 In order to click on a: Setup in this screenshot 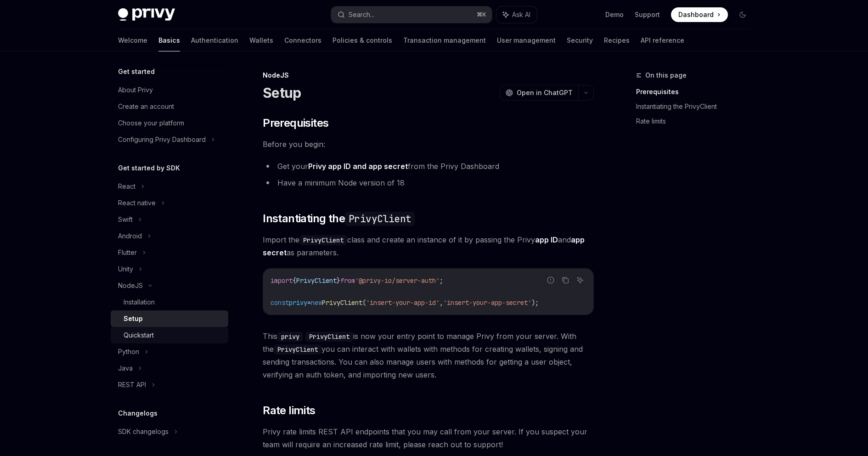, I will do `click(169, 319)`.